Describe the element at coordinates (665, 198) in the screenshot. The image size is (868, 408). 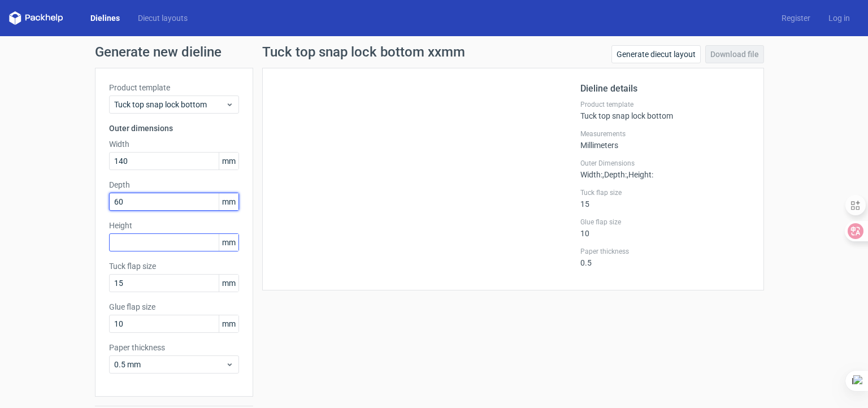
I see `div: 15` at that location.